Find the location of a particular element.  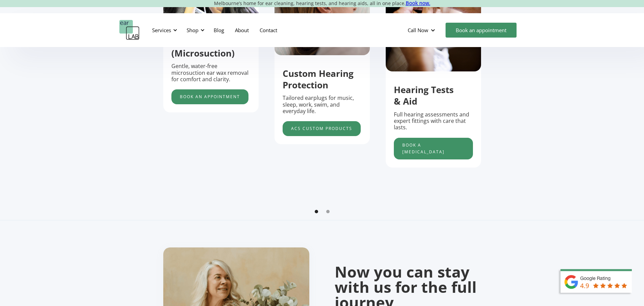

a: acs custom products is located at coordinates (322, 129).